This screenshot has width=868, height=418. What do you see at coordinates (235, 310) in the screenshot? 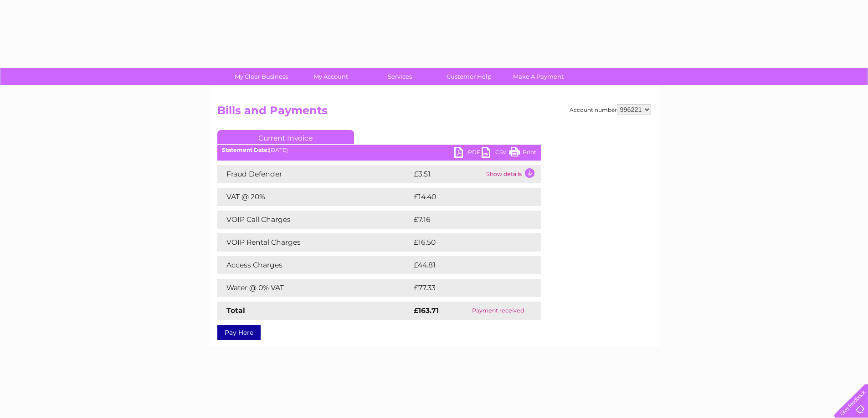
I see `strong: Total` at bounding box center [235, 310].